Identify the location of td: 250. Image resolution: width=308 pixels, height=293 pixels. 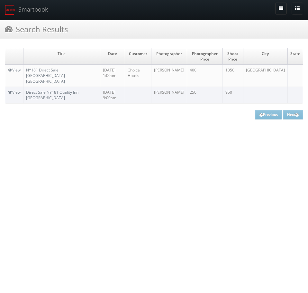
(205, 95).